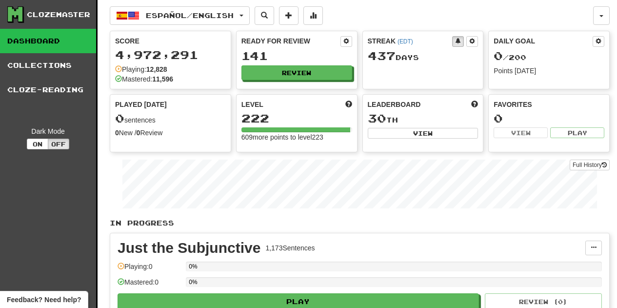 The width and height of the screenshot is (617, 308). I want to click on a: Full History, so click(590, 165).